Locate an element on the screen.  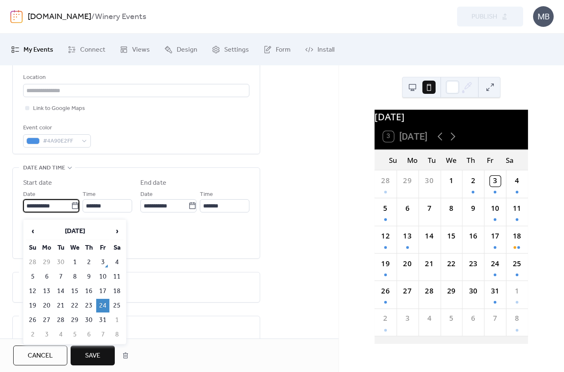
span: Date is located at coordinates (147, 195).